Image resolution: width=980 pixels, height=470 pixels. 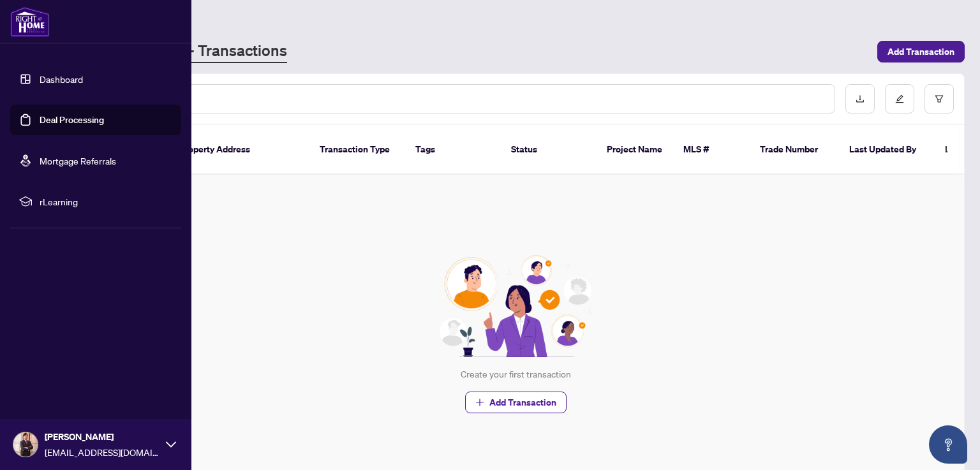 I want to click on th: MLS #, so click(x=711, y=149).